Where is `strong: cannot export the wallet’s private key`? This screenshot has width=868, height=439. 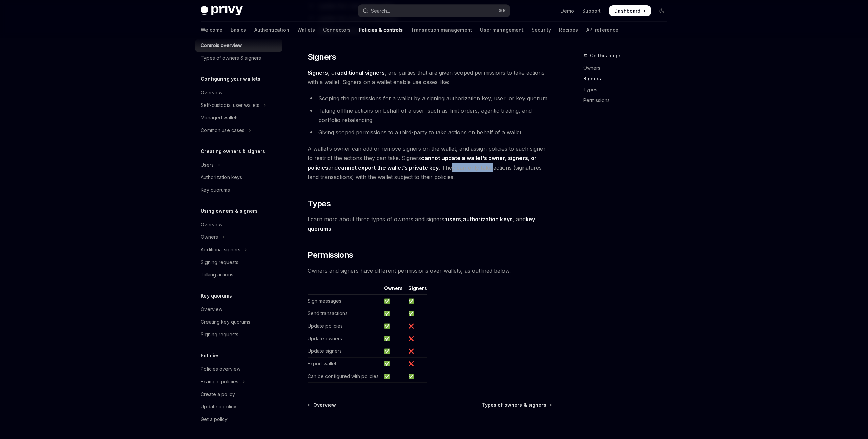
strong: cannot export the wallet’s private key is located at coordinates (388, 168).